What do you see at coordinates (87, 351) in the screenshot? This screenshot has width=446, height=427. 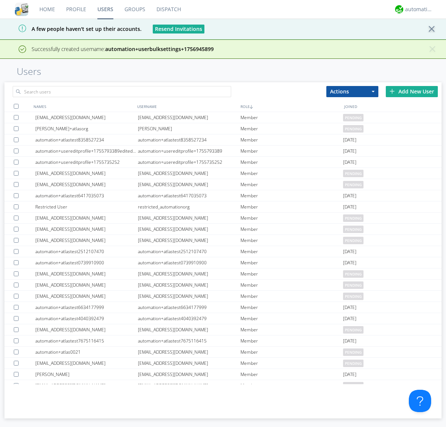 I see `div: automation+atlas0021` at bounding box center [87, 351].